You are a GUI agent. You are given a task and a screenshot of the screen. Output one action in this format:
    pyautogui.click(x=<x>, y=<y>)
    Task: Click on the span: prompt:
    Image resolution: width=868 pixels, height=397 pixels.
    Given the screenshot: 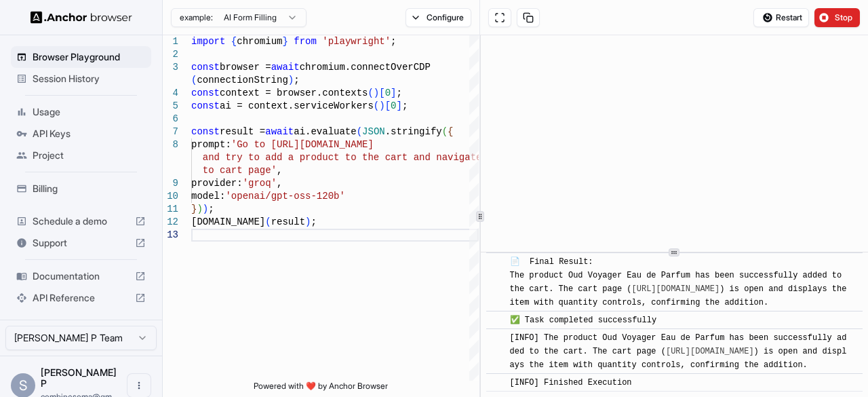 What is the action you would take?
    pyautogui.click(x=211, y=145)
    